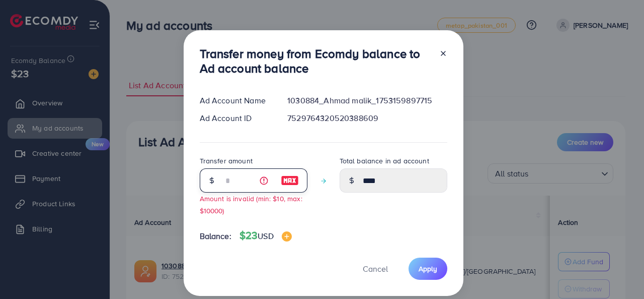  What do you see at coordinates (226, 161) in the screenshot?
I see `label: Transfer amount` at bounding box center [226, 161].